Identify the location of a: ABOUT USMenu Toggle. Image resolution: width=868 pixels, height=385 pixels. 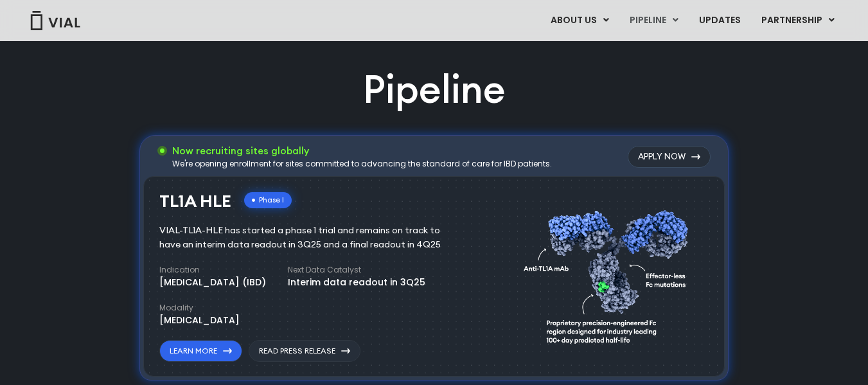
(580, 21).